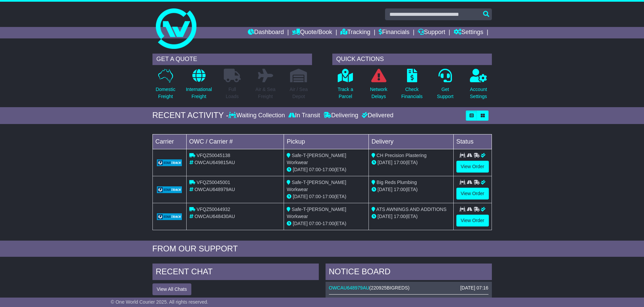 This screenshot has width=644, height=307. What do you see at coordinates (215, 190) in the screenshot?
I see `span: OWCAU648979AU` at bounding box center [215, 190].